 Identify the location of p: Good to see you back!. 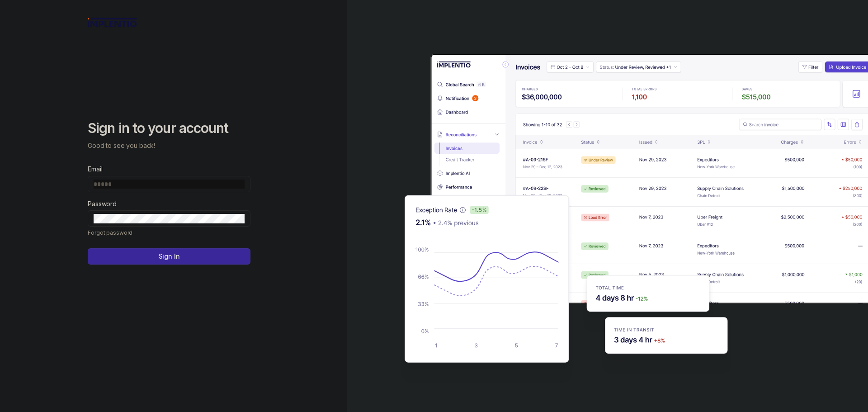
(169, 146).